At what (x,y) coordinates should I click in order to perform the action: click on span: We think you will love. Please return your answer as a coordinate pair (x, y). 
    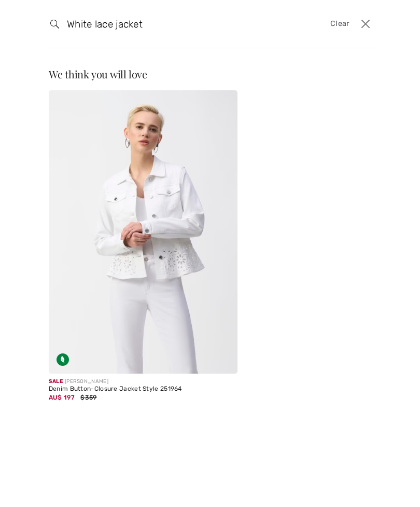
    Looking at the image, I should click on (98, 74).